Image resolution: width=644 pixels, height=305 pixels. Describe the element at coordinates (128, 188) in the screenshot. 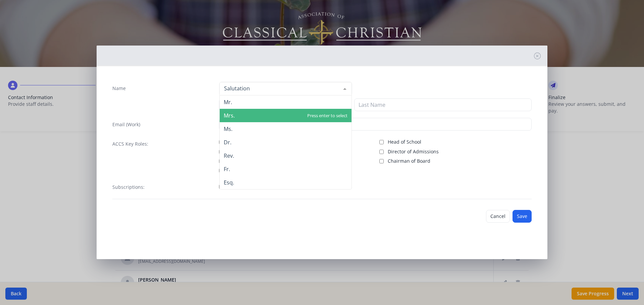

I see `label: Subscriptions:` at that location.